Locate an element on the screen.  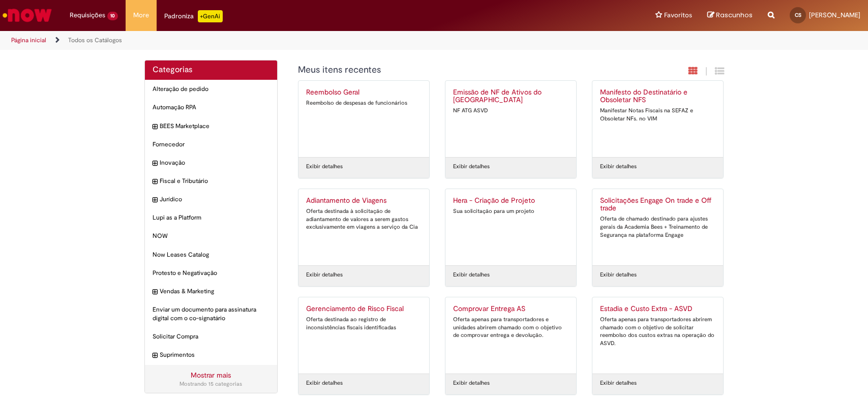
h2: Categorias is located at coordinates (211, 70).